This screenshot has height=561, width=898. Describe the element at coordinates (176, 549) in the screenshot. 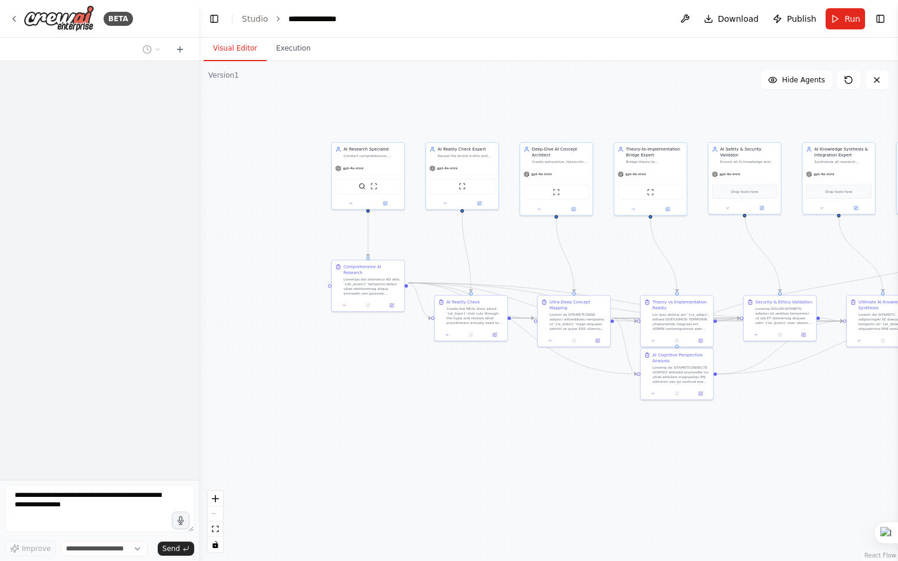

I see `button: Send` at that location.